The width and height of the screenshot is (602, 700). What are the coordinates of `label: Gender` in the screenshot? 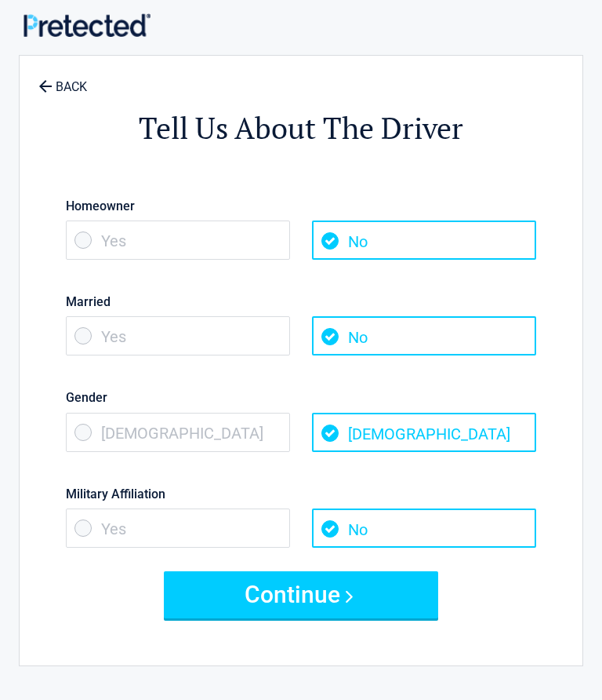 It's located at (301, 397).